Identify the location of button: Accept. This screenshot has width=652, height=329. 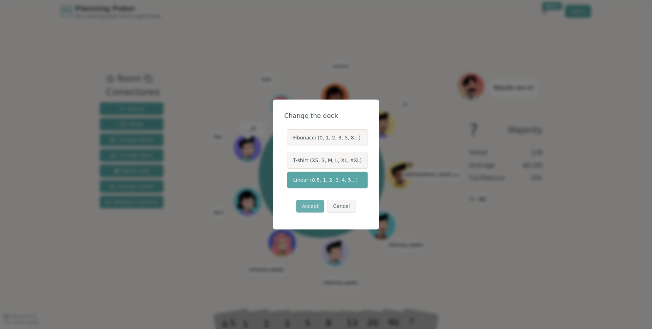
(310, 206).